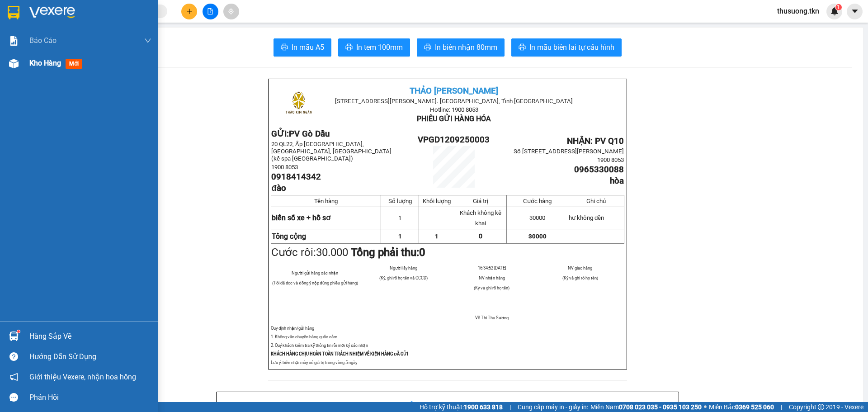 The width and height of the screenshot is (868, 412). I want to click on span: notification, so click(13, 377).